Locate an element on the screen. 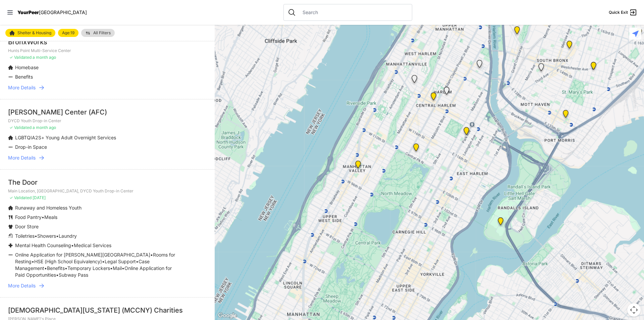 This screenshot has height=320, width=644. span: Showers is located at coordinates (47, 236).